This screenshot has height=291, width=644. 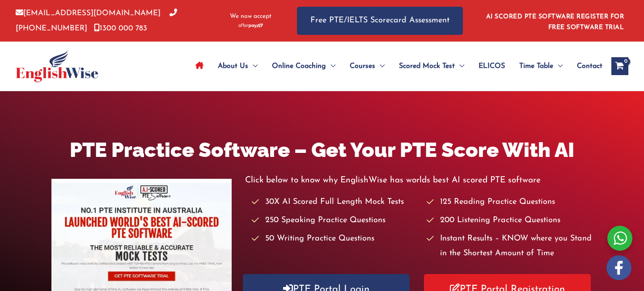 What do you see at coordinates (251, 16) in the screenshot?
I see `span: We now accept` at bounding box center [251, 16].